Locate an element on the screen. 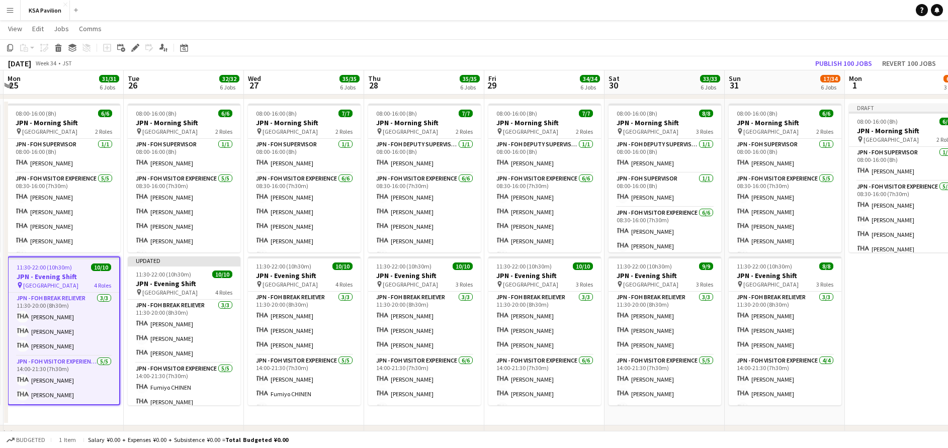 This screenshot has height=448, width=948. button: KSA Pavilion is located at coordinates (45, 10).